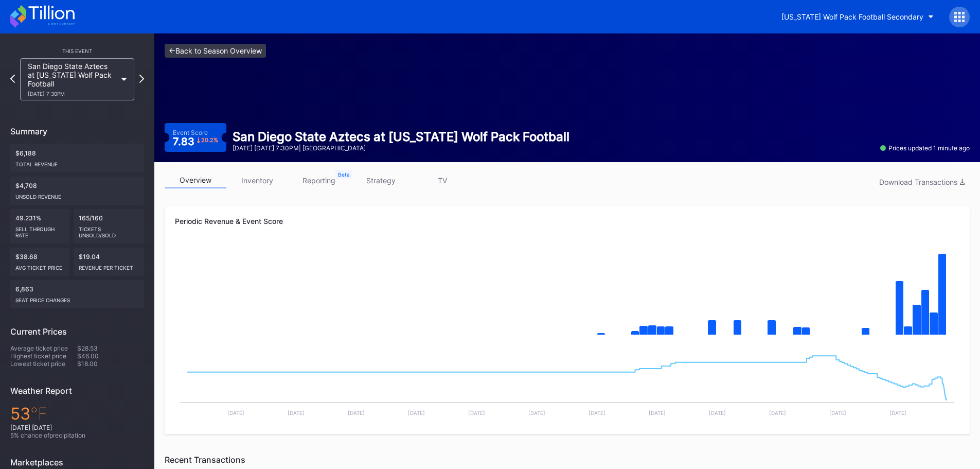 This screenshot has height=469, width=980. What do you see at coordinates (319, 180) in the screenshot?
I see `a: reporting` at bounding box center [319, 180].